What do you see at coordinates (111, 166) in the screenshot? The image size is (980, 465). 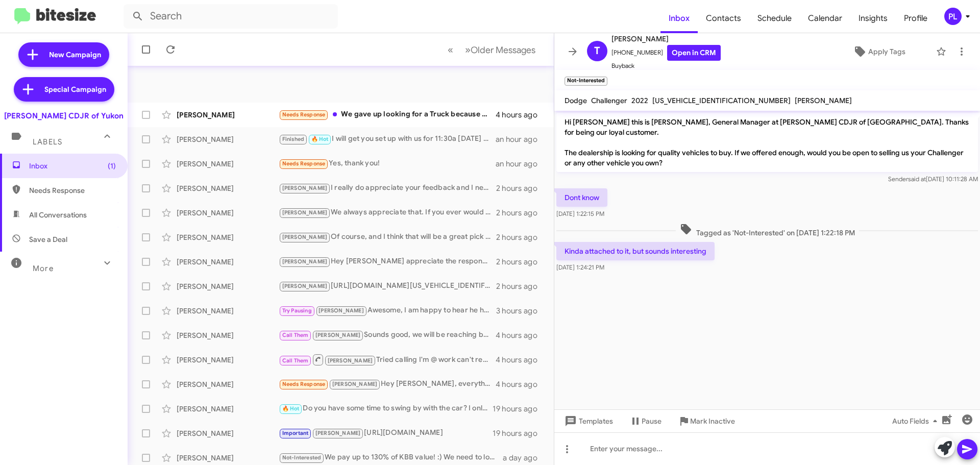 I see `span: (1)` at bounding box center [111, 166].